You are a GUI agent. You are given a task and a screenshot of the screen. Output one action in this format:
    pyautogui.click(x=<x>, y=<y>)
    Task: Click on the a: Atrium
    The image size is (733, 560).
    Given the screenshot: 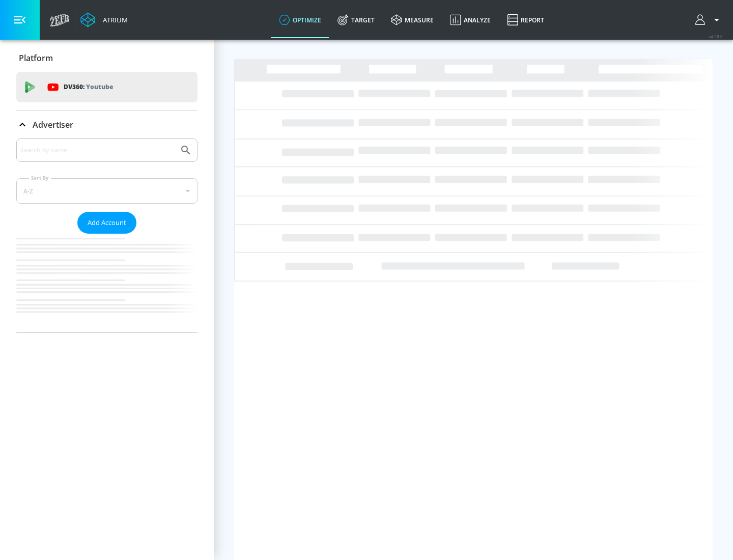 What is the action you would take?
    pyautogui.click(x=103, y=20)
    